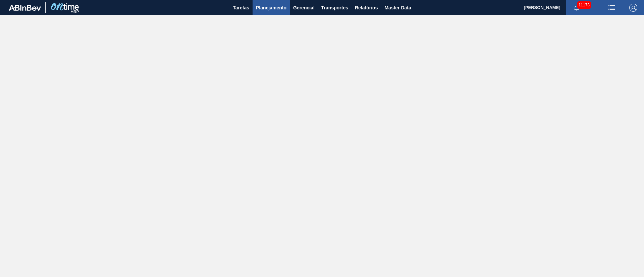 Image resolution: width=644 pixels, height=277 pixels. I want to click on img: TNhmsLtSVTkK8tSr43FrP2fwEKptu5GPRR3wAAAABJRU5ErkJggg==, so click(25, 8).